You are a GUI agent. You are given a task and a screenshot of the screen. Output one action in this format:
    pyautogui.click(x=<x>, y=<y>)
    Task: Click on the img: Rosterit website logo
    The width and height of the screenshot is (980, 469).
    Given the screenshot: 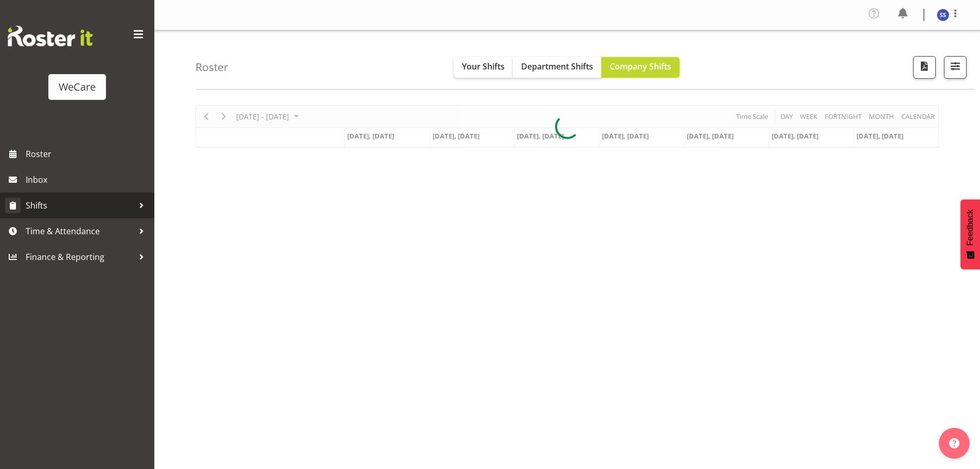 What is the action you would take?
    pyautogui.click(x=50, y=36)
    